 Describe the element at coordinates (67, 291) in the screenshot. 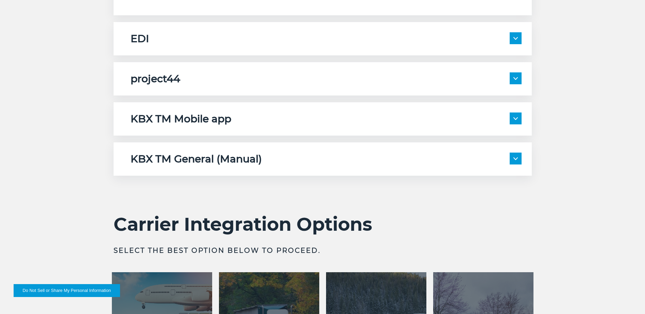

I see `button: Do Not Sell or Share My Personal Information` at that location.